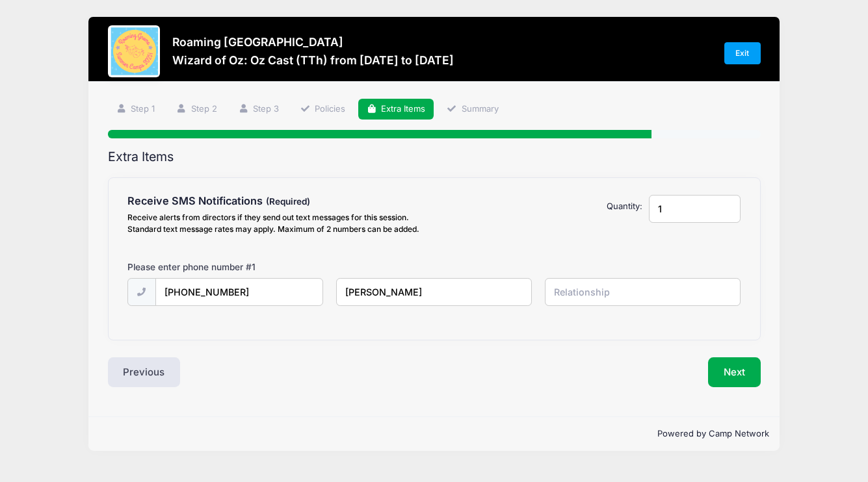 This screenshot has height=482, width=868. Describe the element at coordinates (136, 109) in the screenshot. I see `a: Step 1` at that location.